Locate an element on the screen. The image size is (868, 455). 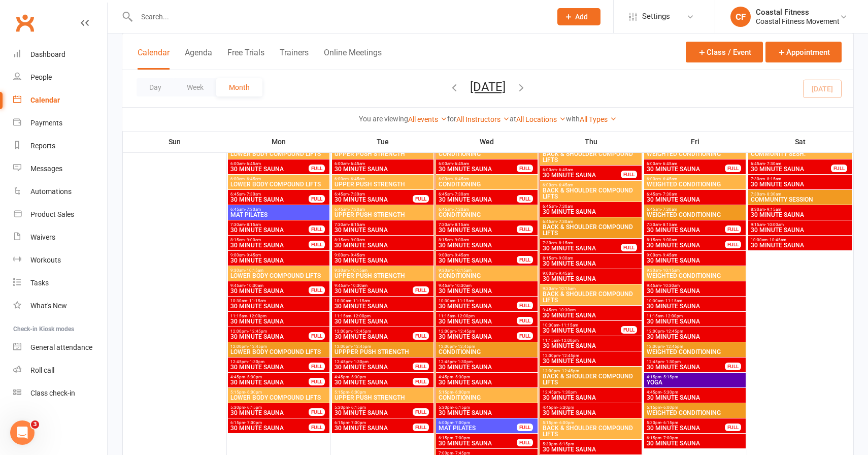
th: Sat is located at coordinates (800, 142).